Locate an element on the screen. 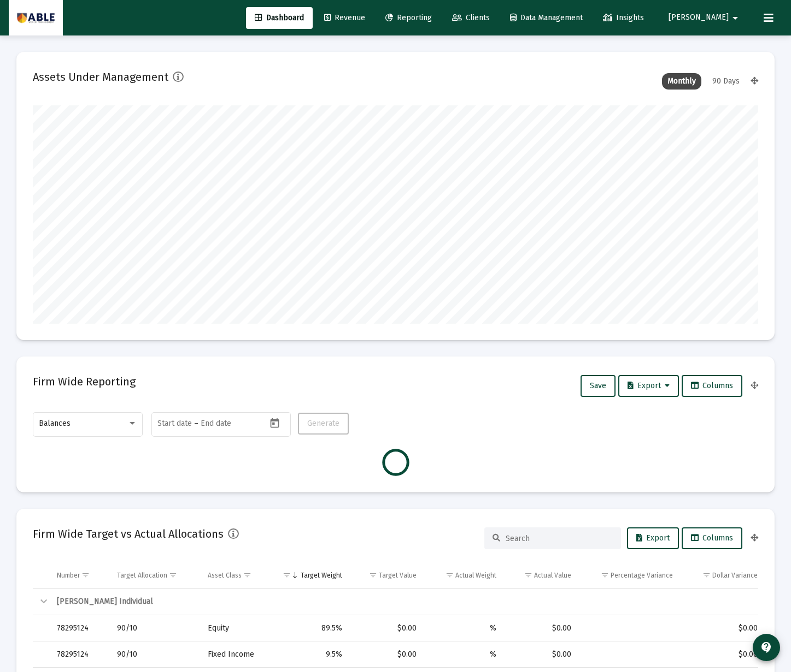 The height and width of the screenshot is (672, 791). img: Dashboard is located at coordinates (36, 18).